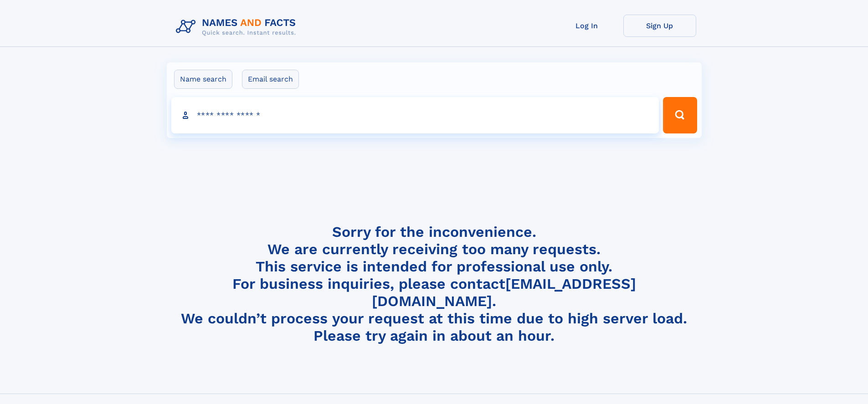  What do you see at coordinates (681, 115) in the screenshot?
I see `button: Search Button` at bounding box center [681, 115].